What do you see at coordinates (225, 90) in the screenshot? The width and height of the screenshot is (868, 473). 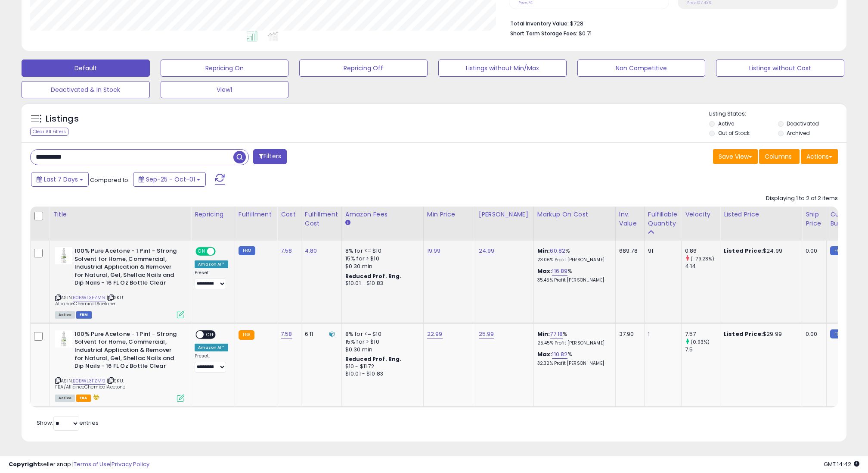 I see `button: View1` at bounding box center [225, 90].